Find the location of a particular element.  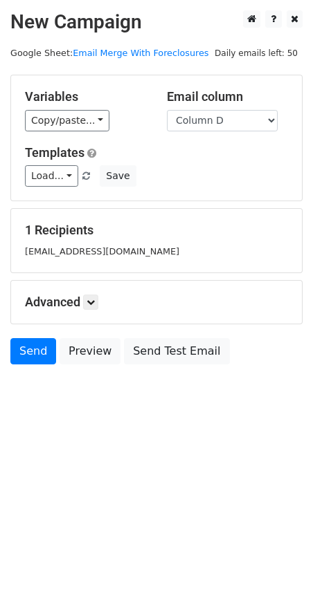

div: Chat Widget is located at coordinates (278, 581).